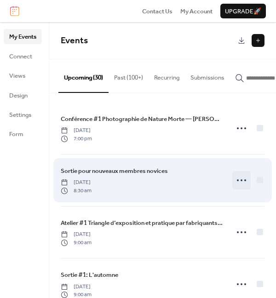 This screenshot has width=276, height=298. I want to click on button: Upcoming (30), so click(83, 76).